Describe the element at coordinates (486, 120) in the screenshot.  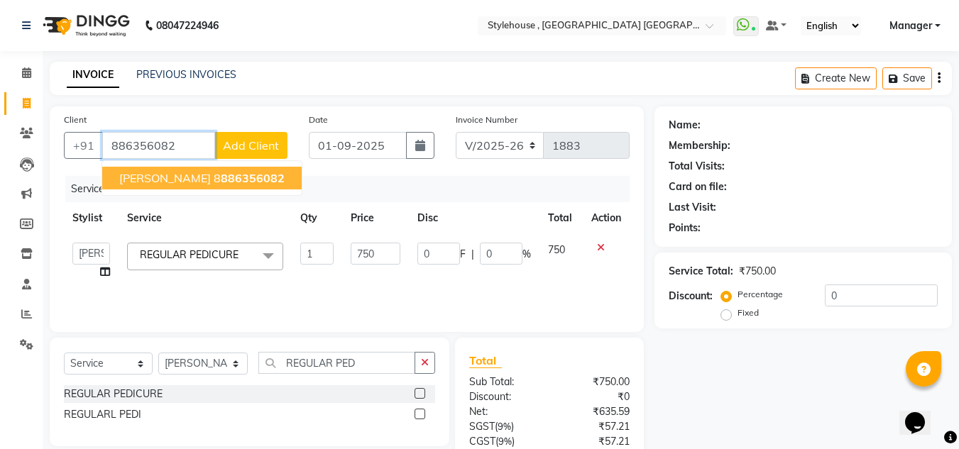
I see `label: Invoice Number` at that location.